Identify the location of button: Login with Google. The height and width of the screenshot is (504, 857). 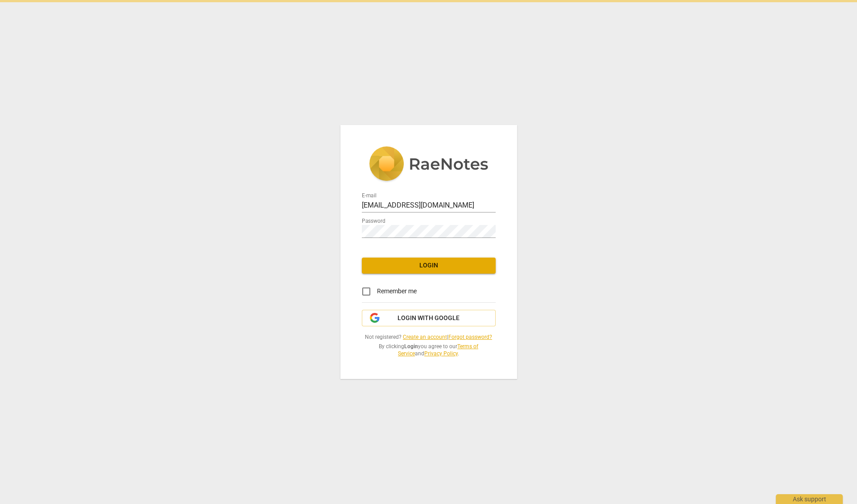
(429, 318).